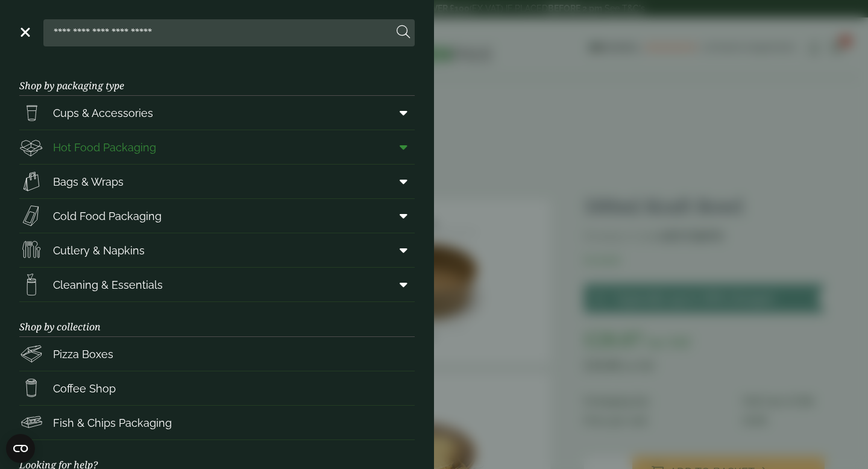  What do you see at coordinates (217, 319) in the screenshot?
I see `h3: Shop by collection` at bounding box center [217, 319].